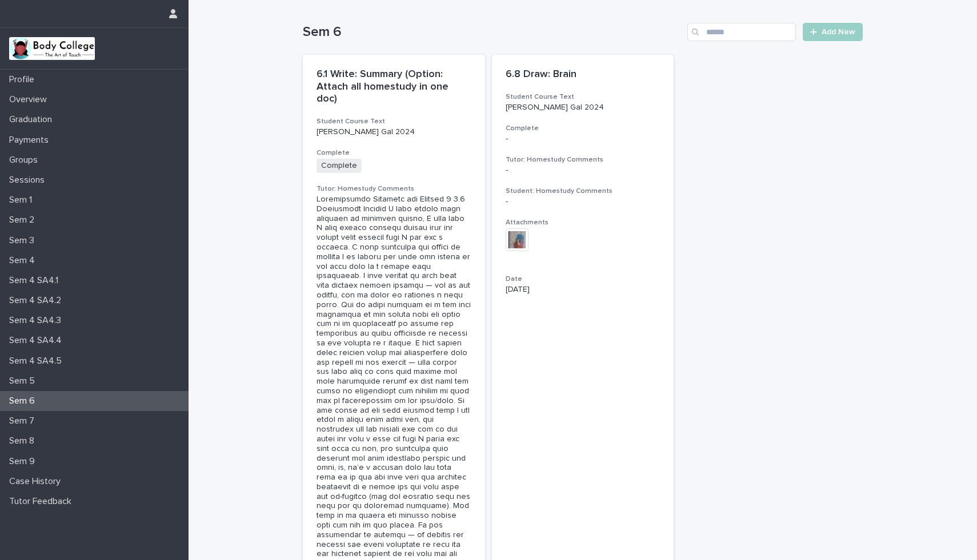 This screenshot has height=560, width=977. I want to click on div: Search, so click(741, 32).